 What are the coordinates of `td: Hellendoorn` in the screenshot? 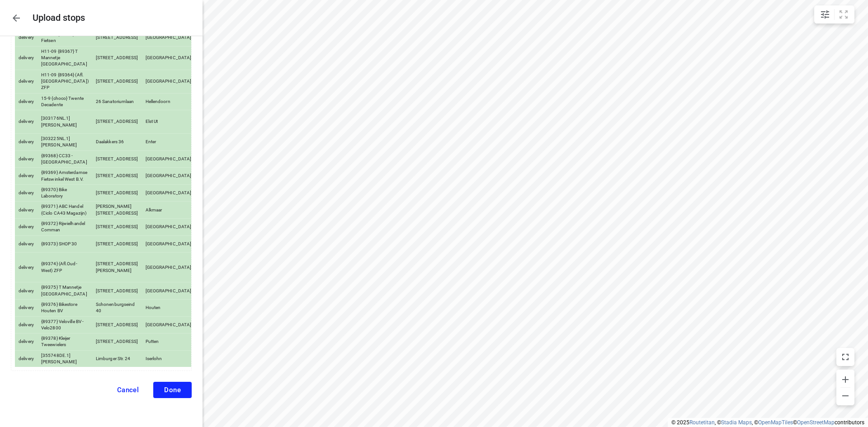 It's located at (169, 102).